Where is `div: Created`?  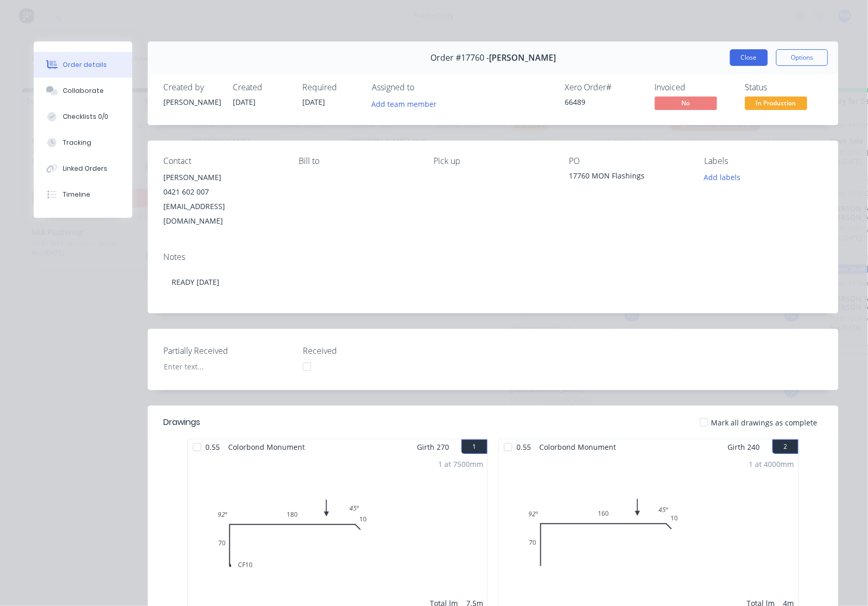 div: Created is located at coordinates (261, 87).